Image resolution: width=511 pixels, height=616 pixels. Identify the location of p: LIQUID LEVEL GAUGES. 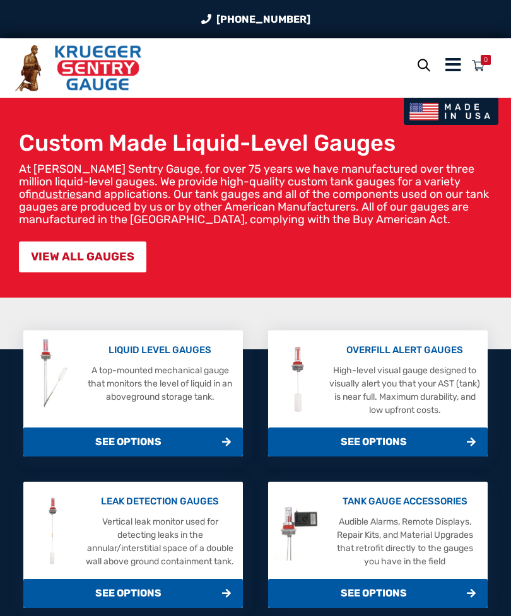
(160, 350).